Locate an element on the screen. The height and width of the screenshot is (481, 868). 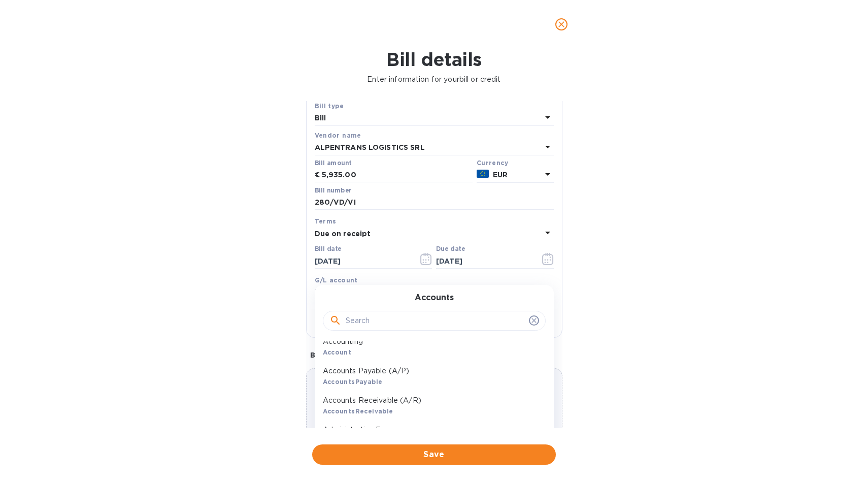
input: € Enter bill amount is located at coordinates (397, 175).